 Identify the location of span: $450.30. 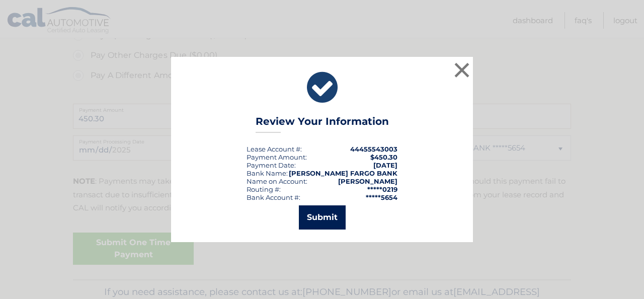
(384, 157).